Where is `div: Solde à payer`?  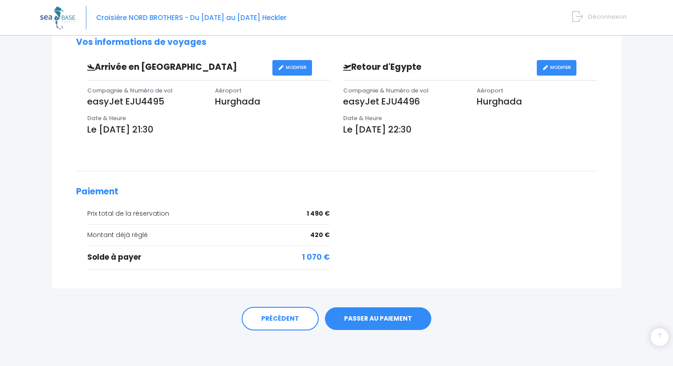
div: Solde à payer is located at coordinates (209, 258).